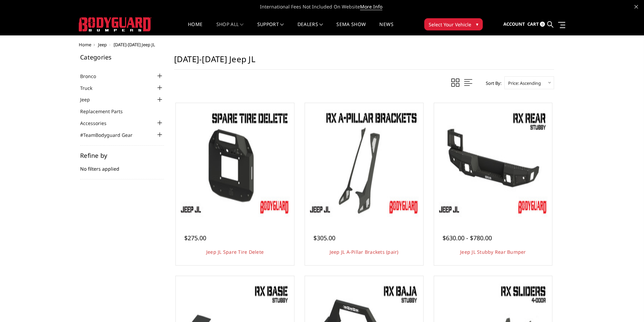 This screenshot has height=322, width=644. I want to click on span: 0, so click(542, 24).